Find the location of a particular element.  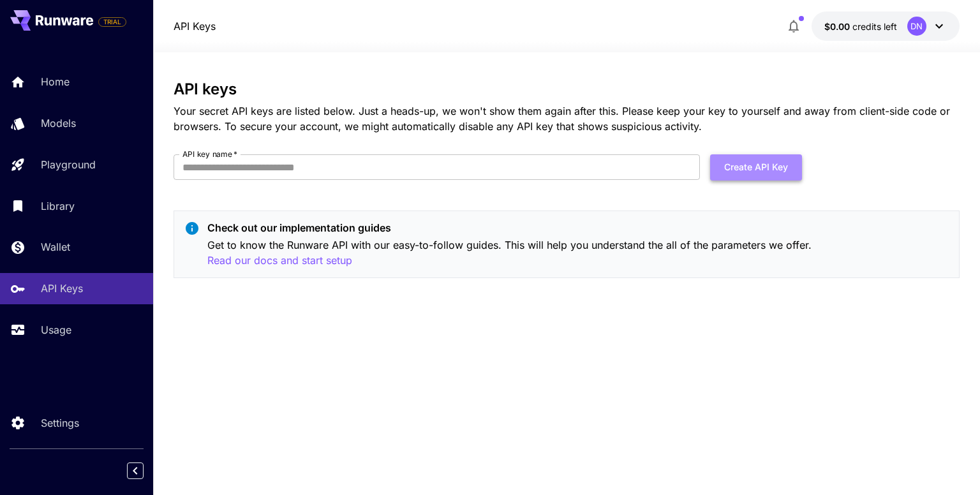

h3: API keys is located at coordinates (566, 90).